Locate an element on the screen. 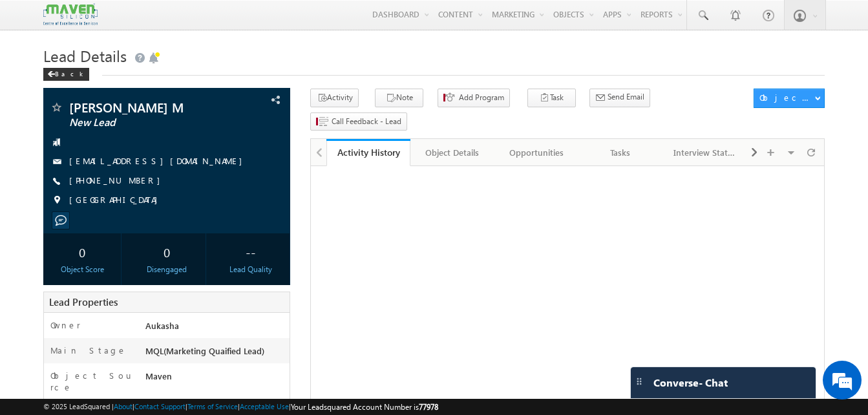  span: Converse - Chat is located at coordinates (691, 383).